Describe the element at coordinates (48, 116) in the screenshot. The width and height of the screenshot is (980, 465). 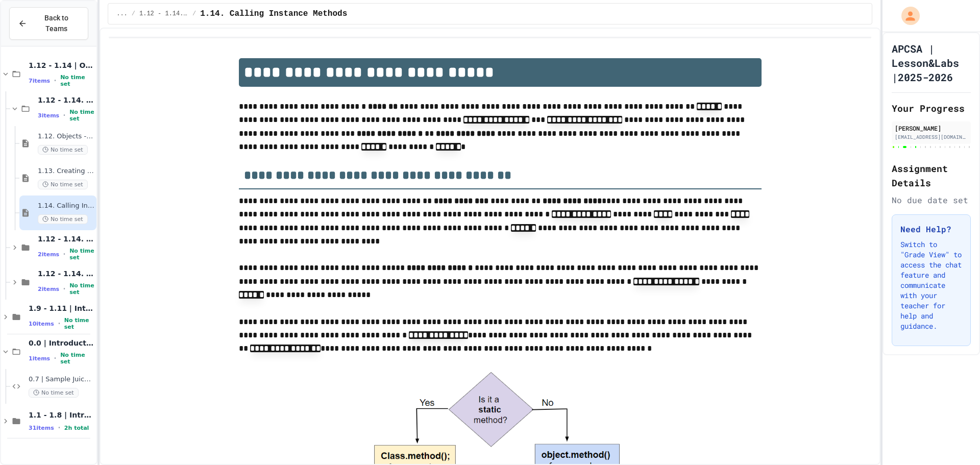
I see `span: 3 items` at that location.